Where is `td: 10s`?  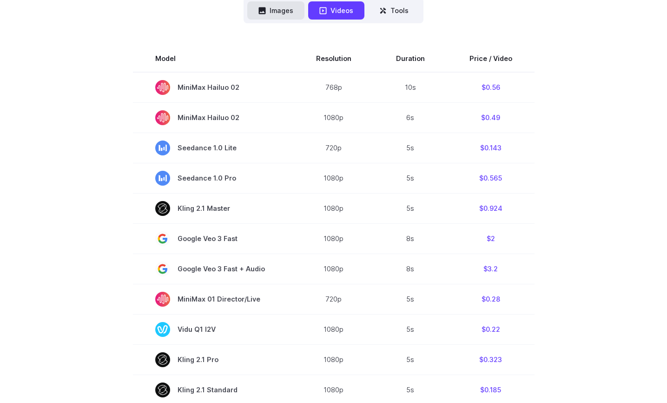
td: 10s is located at coordinates (411, 87).